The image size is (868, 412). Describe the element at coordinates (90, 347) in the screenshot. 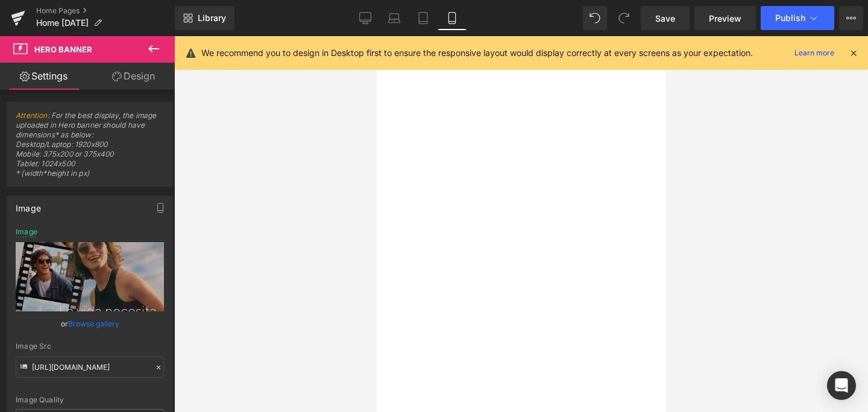

I see `div: Image Src` at that location.